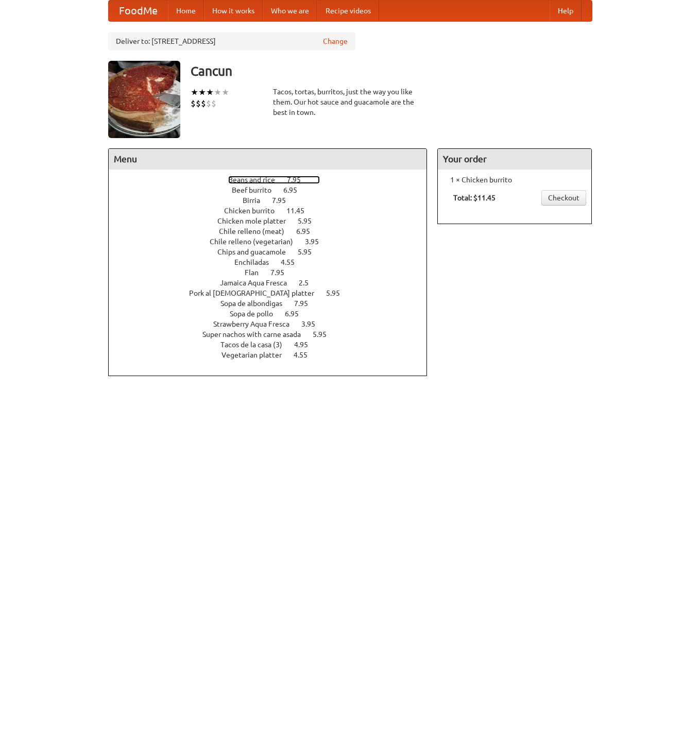 This screenshot has width=700, height=729. I want to click on span: Tacos de la casa (3), so click(256, 345).